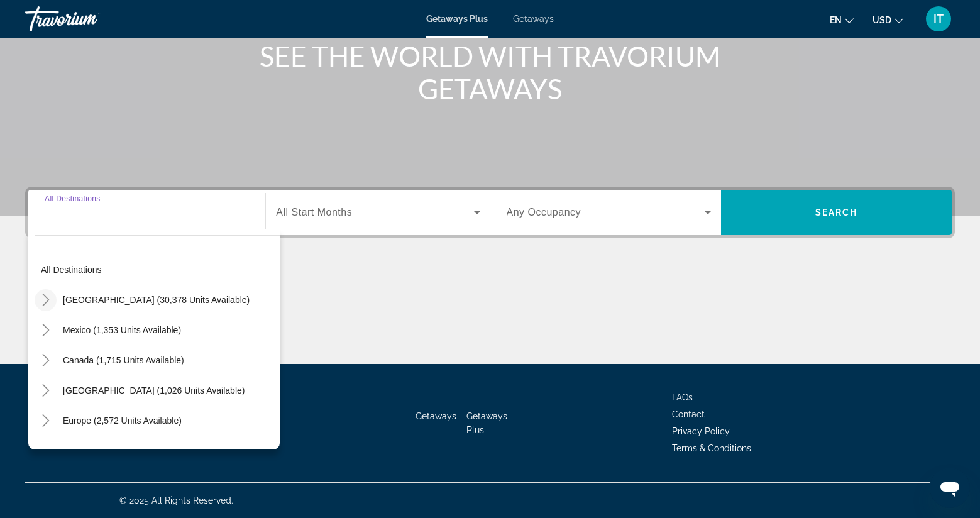  Describe the element at coordinates (124, 360) in the screenshot. I see `span: Canada (1,715 units available)` at that location.